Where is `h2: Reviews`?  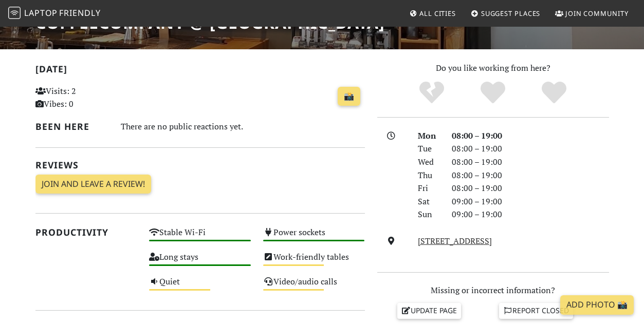 h2: Reviews is located at coordinates (200, 165).